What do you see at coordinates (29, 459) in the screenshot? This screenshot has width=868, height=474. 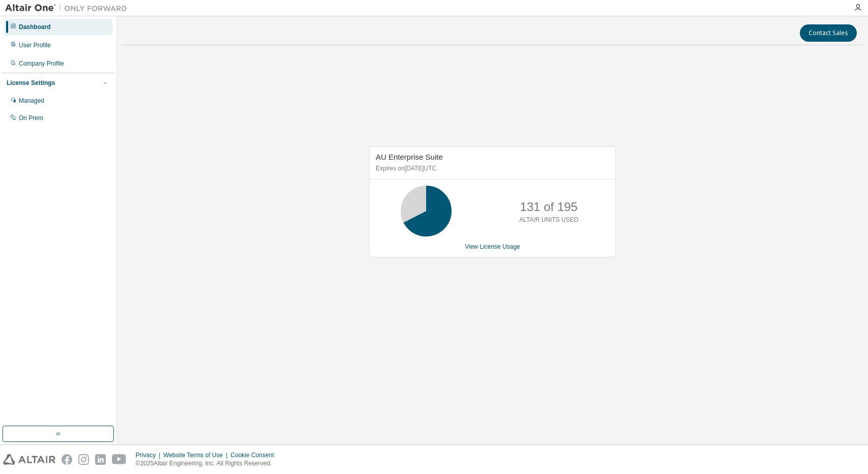 I see `img: altair_logo.svg` at bounding box center [29, 459].